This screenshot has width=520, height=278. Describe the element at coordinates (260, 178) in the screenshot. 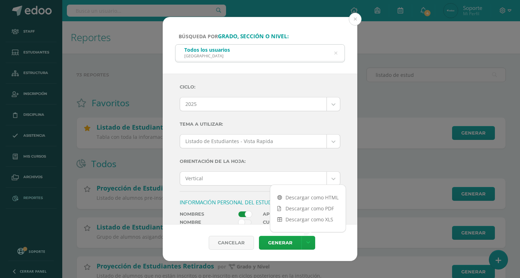

I see `a: Vertical` at that location.